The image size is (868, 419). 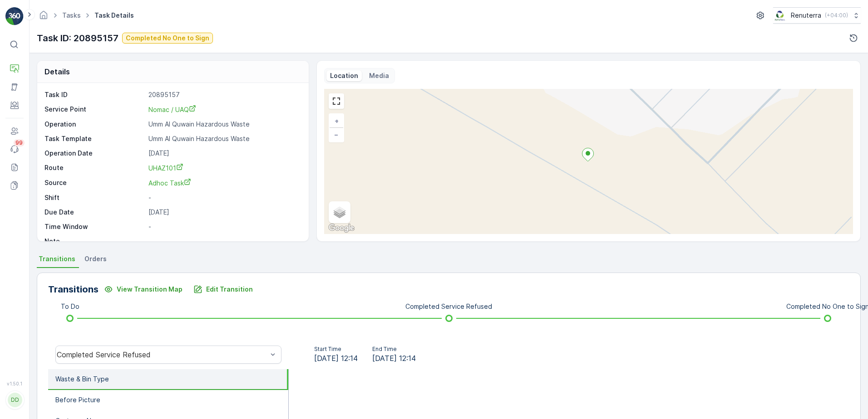 I want to click on span: Orders, so click(x=95, y=259).